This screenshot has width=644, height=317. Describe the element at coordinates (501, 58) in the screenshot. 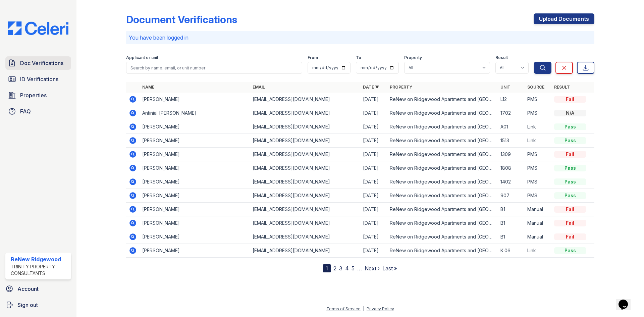

I see `label: Result` at that location.